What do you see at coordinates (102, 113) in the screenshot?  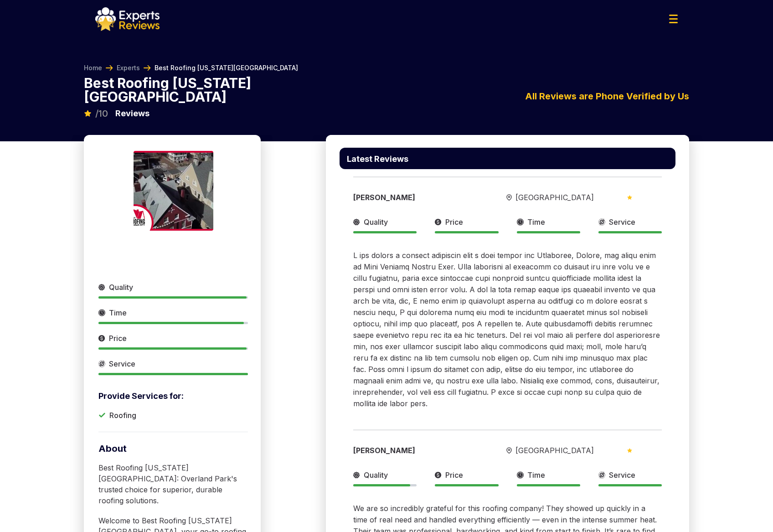 I see `span: /10` at bounding box center [102, 113].